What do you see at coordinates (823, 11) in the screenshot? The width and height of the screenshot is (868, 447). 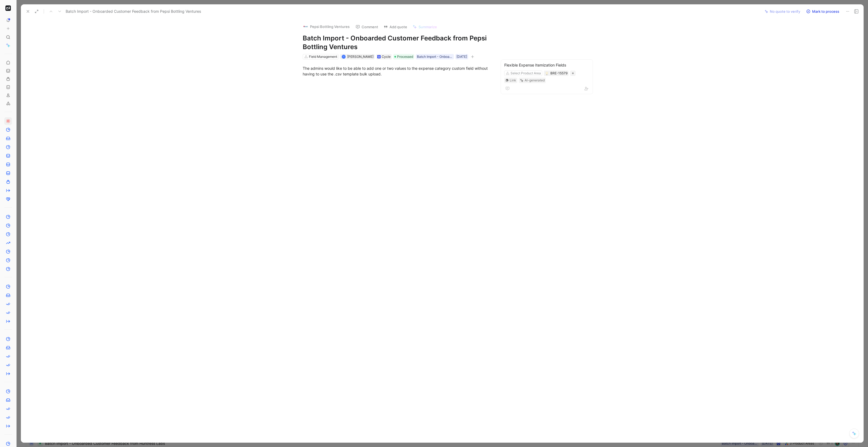 I see `button: Mark to process` at bounding box center [823, 11].